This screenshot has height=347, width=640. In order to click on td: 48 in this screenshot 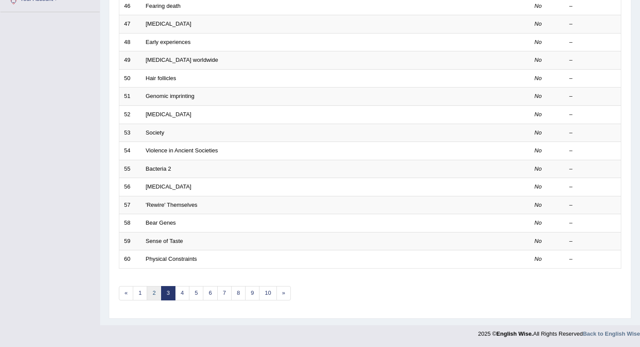, I will do `click(130, 42)`.